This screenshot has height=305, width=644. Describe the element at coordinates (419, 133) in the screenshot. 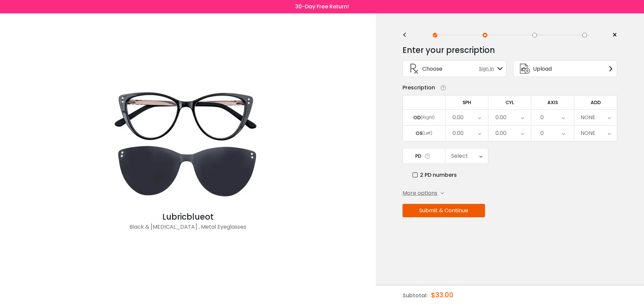

I see `div: OS` at that location.